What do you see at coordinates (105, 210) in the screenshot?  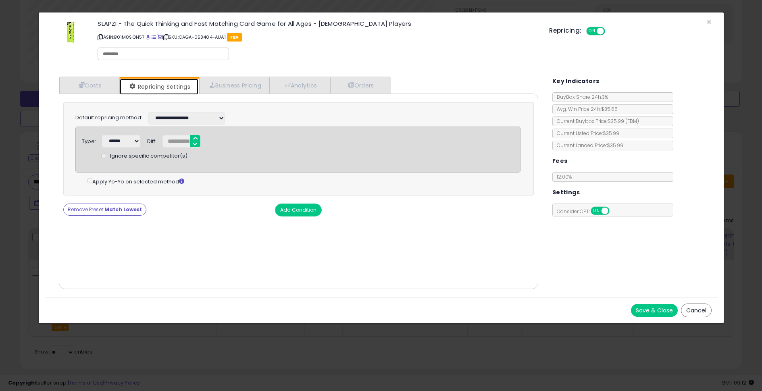 I see `button: Remove Preset:` at bounding box center [105, 210].